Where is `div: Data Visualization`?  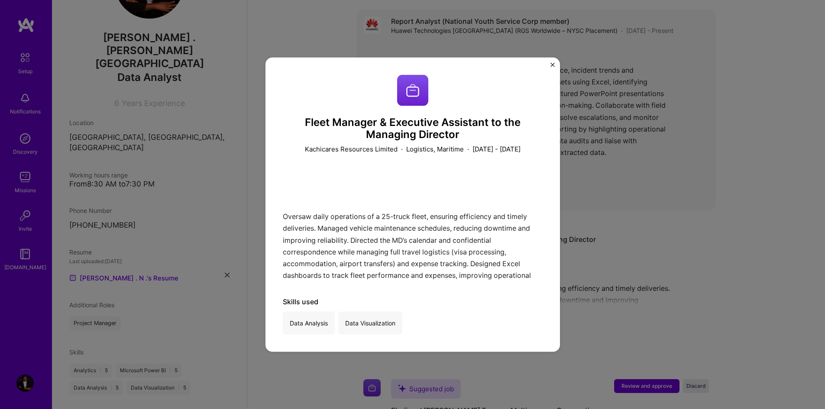 div: Data Visualization is located at coordinates (370, 323).